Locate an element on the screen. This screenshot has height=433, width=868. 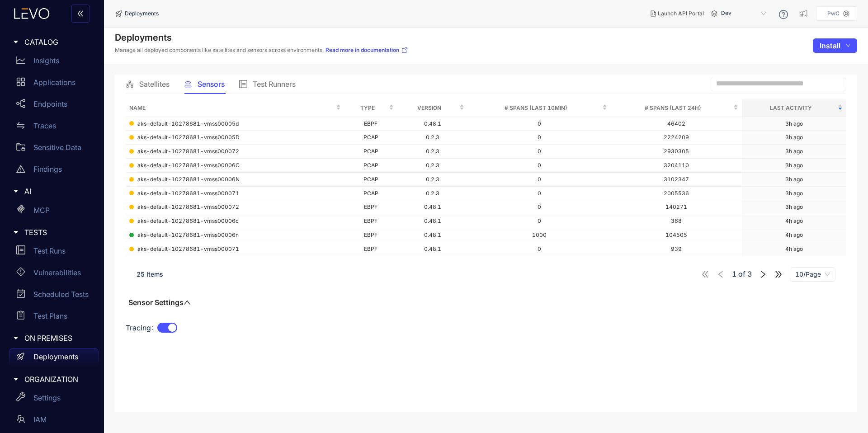
a: IAM is located at coordinates (54, 421).